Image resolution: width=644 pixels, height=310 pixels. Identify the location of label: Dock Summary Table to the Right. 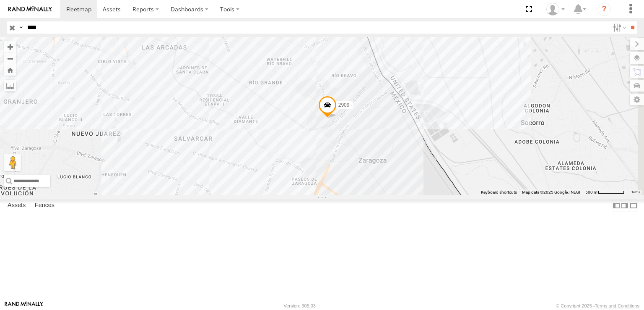
(625, 205).